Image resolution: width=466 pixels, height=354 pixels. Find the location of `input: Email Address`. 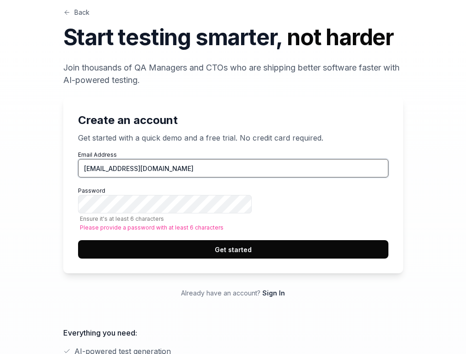

input: Email Address is located at coordinates (233, 168).